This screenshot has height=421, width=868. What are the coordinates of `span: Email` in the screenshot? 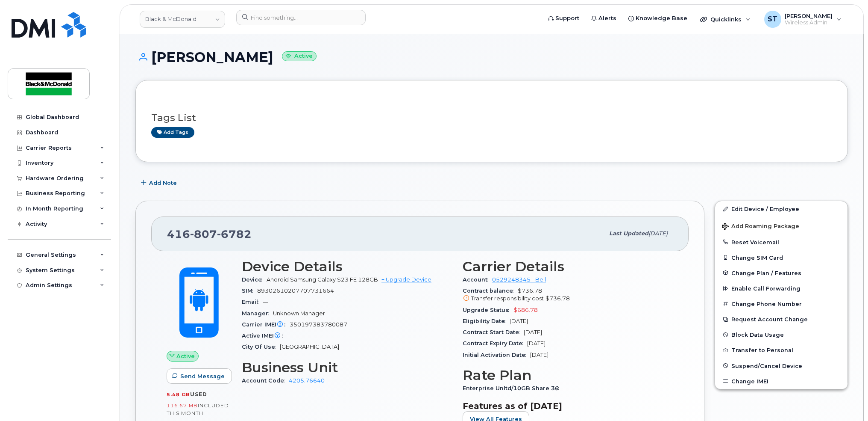 It's located at (252, 302).